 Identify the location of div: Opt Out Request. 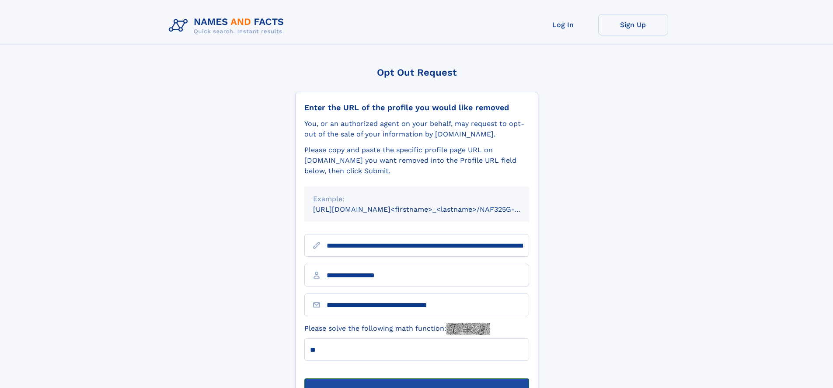
(417, 72).